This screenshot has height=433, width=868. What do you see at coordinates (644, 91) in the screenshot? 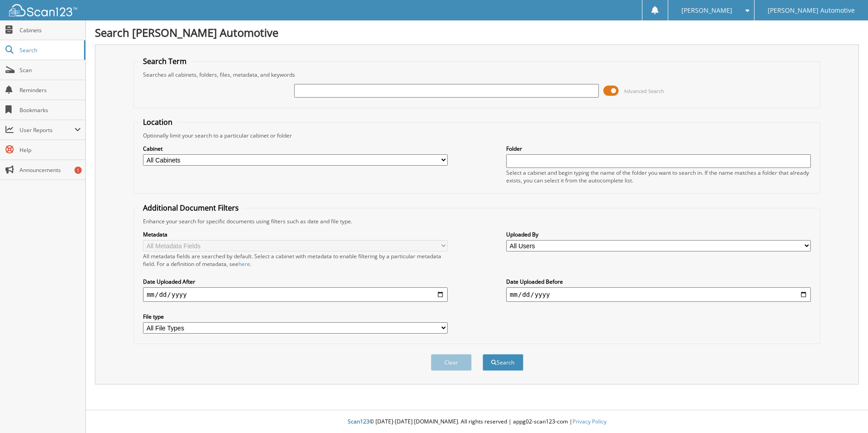
I see `span: Advanced Search` at bounding box center [644, 91].